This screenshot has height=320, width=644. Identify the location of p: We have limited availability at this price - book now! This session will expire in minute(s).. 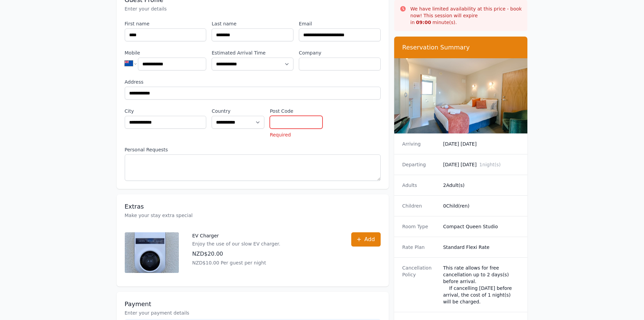
(466, 15).